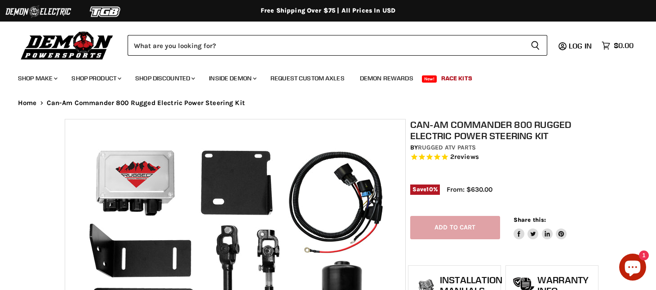  Describe the element at coordinates (67, 45) in the screenshot. I see `img: Demon Powersports` at that location.